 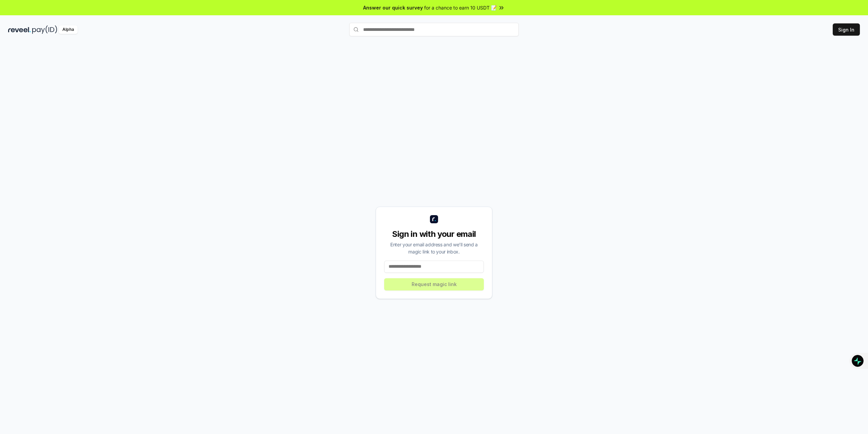 I want to click on img: reveel_dark, so click(x=19, y=30).